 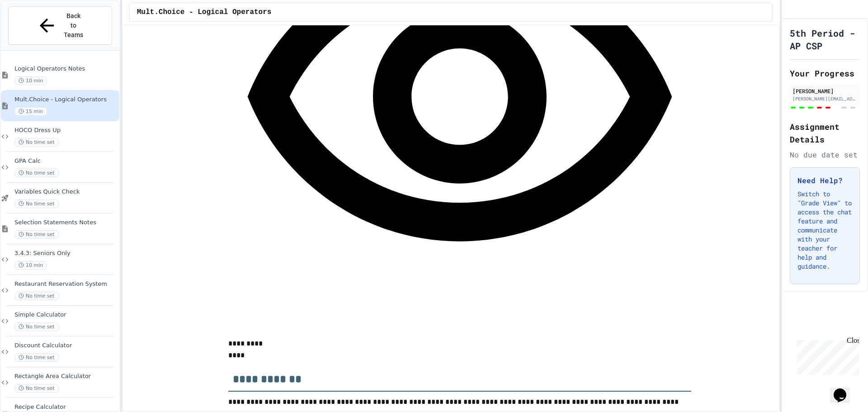 What do you see at coordinates (825, 39) in the screenshot?
I see `h1: 5th Period - AP CSP` at bounding box center [825, 39].